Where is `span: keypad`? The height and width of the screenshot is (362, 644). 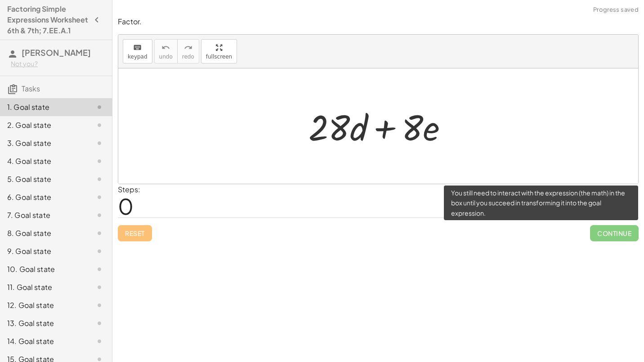 span: keypad is located at coordinates (138, 57).